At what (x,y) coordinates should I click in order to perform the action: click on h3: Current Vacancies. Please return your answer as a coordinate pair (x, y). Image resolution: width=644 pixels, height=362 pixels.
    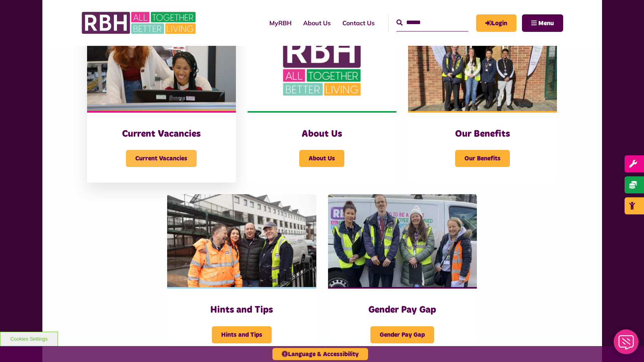
    Looking at the image, I should click on (161, 134).